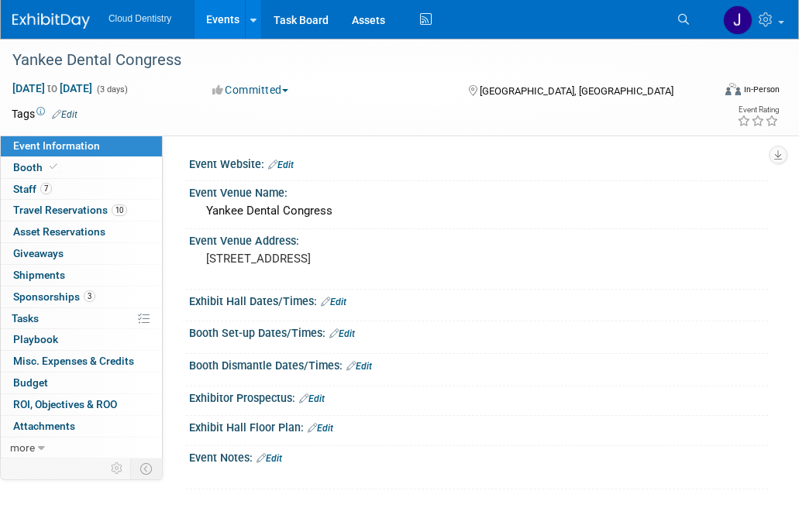  What do you see at coordinates (33, 189) in the screenshot?
I see `span: Staff` at bounding box center [33, 189].